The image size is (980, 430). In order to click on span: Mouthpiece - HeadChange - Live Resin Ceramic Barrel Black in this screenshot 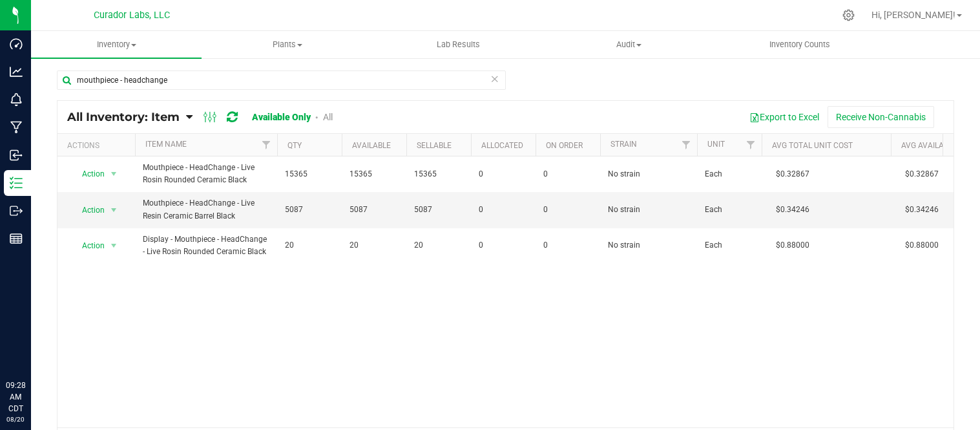, I will do `click(206, 209)`.